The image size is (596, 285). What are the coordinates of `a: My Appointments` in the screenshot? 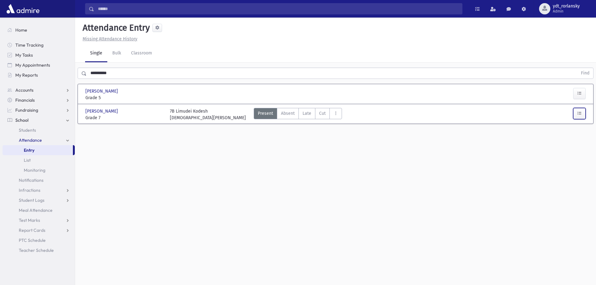 It's located at (38, 65).